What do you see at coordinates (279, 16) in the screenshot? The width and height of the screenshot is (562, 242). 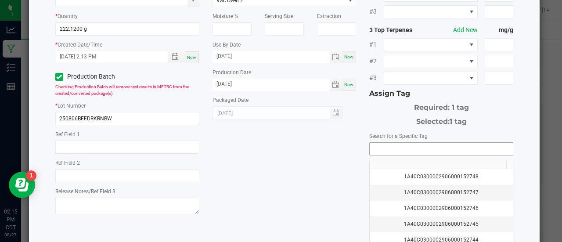 I see `label: Serving Size` at bounding box center [279, 16].